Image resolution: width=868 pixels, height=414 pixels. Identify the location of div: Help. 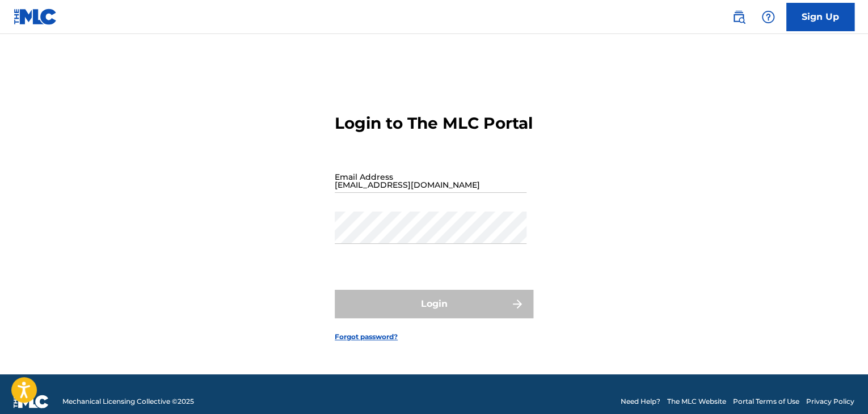
(768, 17).